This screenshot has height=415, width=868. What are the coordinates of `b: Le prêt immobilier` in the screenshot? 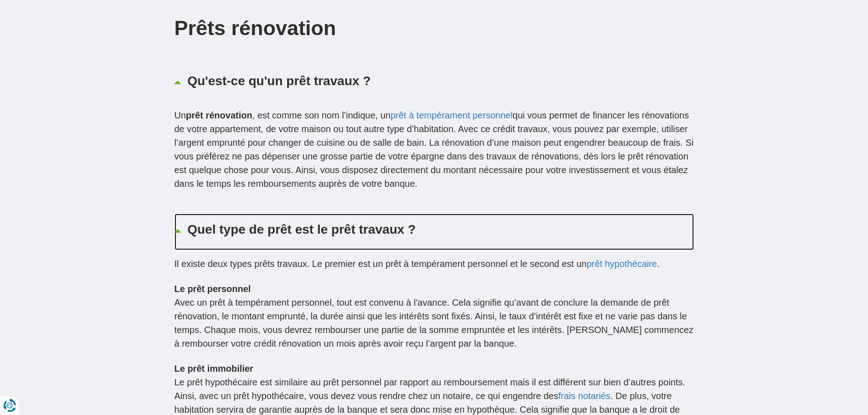 It's located at (214, 369).